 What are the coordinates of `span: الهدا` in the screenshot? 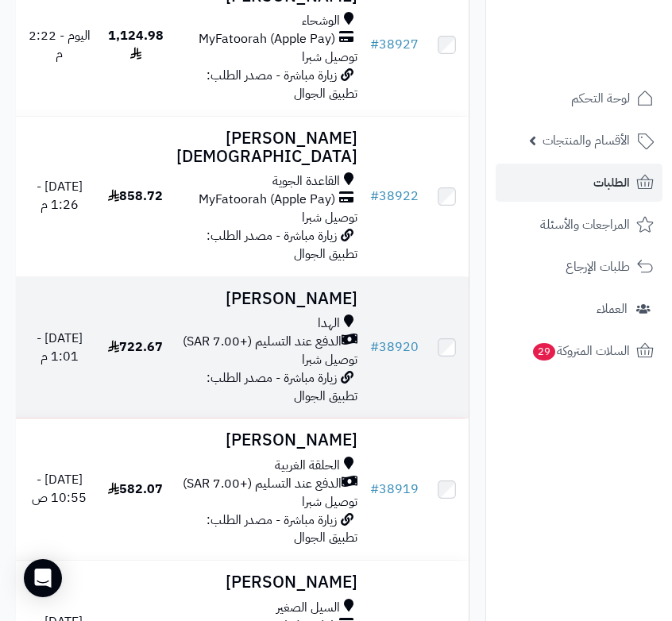 It's located at (329, 323).